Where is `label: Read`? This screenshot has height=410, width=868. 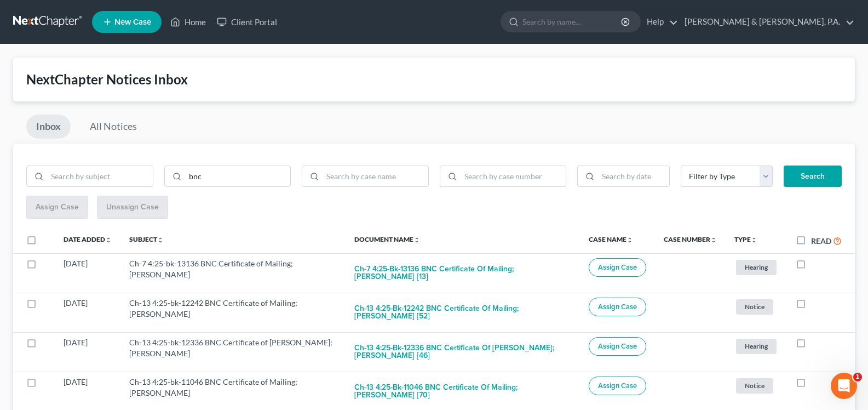
label: Read is located at coordinates (821, 241).